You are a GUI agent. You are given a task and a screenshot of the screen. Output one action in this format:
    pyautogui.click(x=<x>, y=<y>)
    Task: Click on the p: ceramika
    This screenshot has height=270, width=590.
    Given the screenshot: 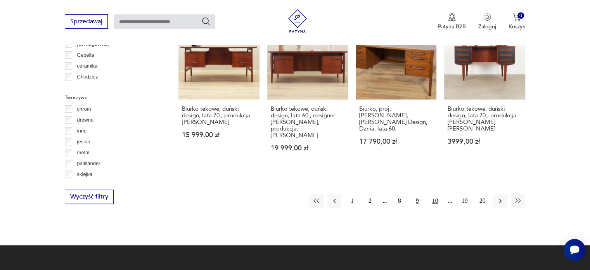 What is the action you would take?
    pyautogui.click(x=87, y=66)
    